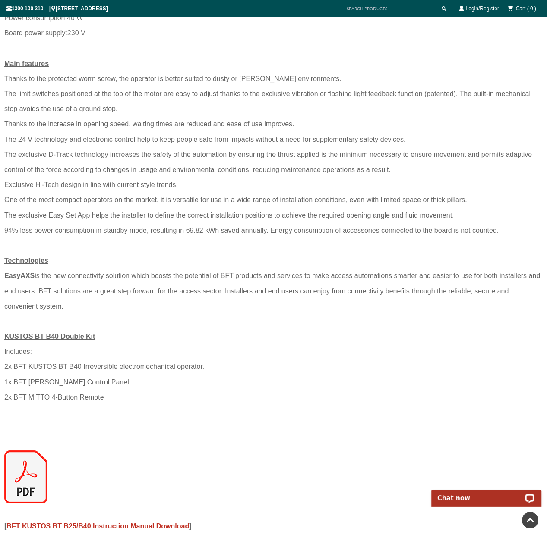 Image resolution: width=547 pixels, height=537 pixels. I want to click on span: EasyAXS, so click(19, 276).